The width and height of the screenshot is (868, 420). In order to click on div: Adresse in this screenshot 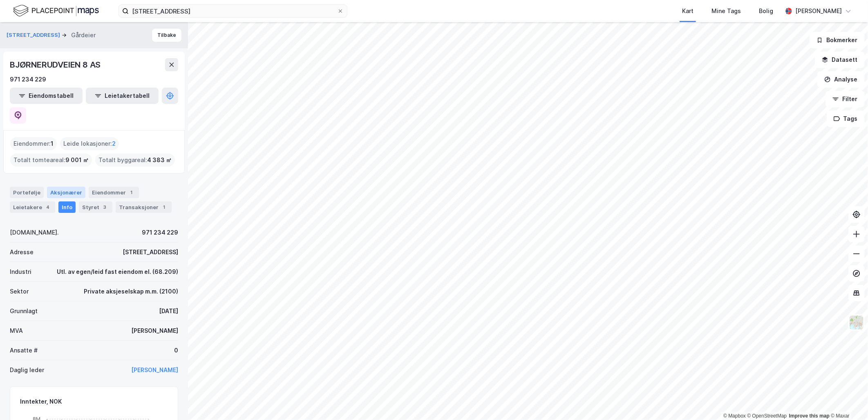, I will do `click(21, 252)`.